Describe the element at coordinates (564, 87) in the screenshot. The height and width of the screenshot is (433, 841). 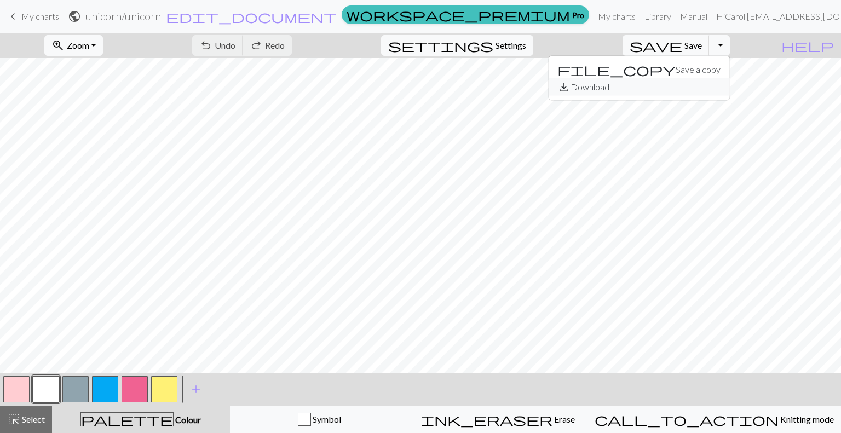
I see `span: save_alt` at that location.